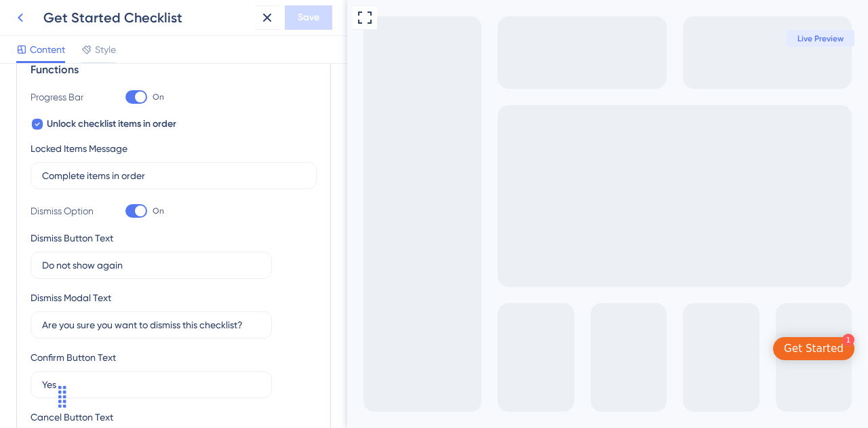 The image size is (868, 428). Describe the element at coordinates (112, 124) in the screenshot. I see `span: Unlock checklist items in order` at that location.